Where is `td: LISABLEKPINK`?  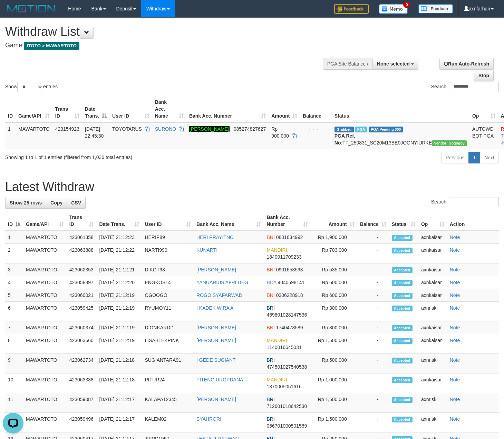
td: LISABLEKPINK is located at coordinates (168, 344).